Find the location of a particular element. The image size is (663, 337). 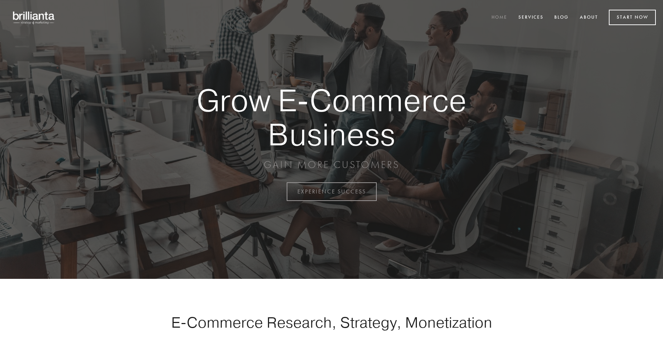

a: Services is located at coordinates (531, 18).